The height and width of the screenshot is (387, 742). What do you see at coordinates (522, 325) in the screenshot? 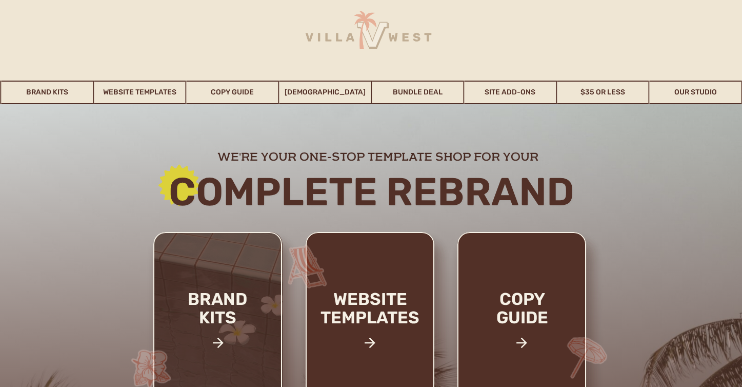
I see `a: copy guide` at bounding box center [522, 325].